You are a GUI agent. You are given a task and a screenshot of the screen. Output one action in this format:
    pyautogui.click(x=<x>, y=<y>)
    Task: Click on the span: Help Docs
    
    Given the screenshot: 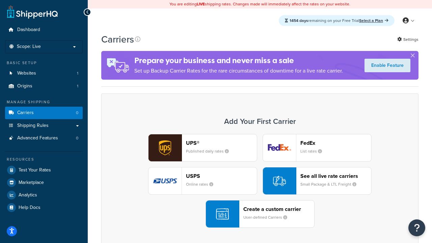 What is the action you would take?
    pyautogui.click(x=29, y=208)
    